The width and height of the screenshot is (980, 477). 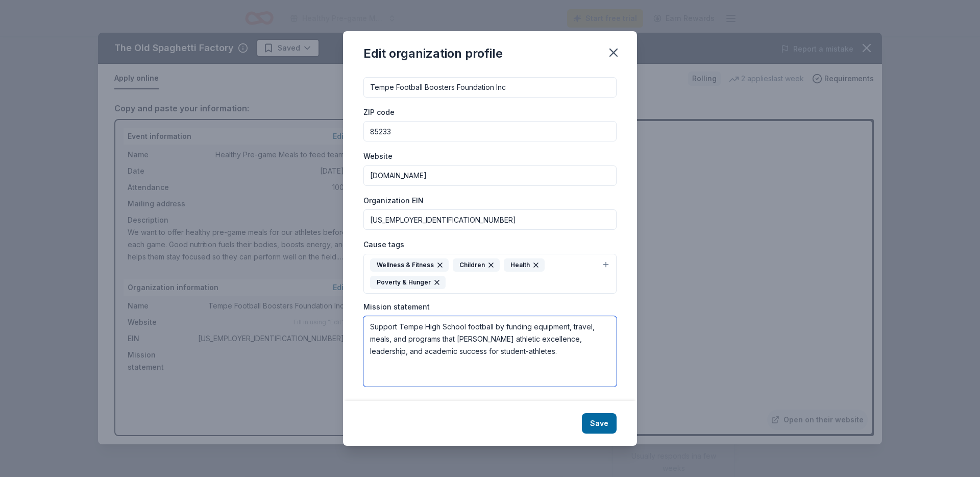 What do you see at coordinates (490, 220) in the screenshot?
I see `input: 12-3456789` at bounding box center [490, 220].